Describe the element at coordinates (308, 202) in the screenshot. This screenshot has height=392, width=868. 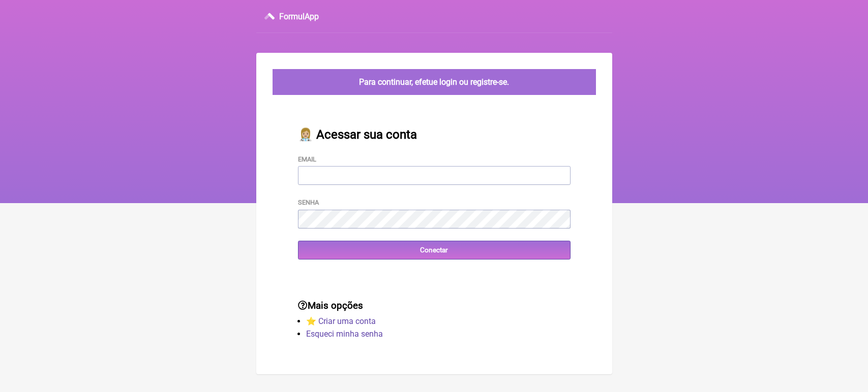
I see `label: Senha` at that location.